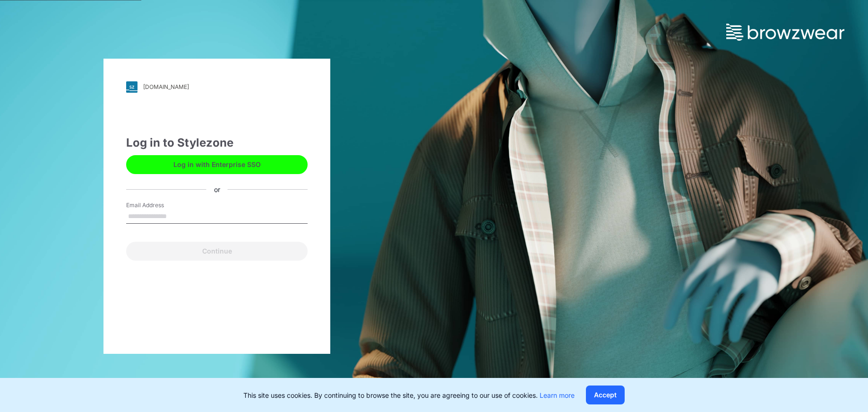 This screenshot has height=412, width=868. I want to click on label: Email Address, so click(159, 205).